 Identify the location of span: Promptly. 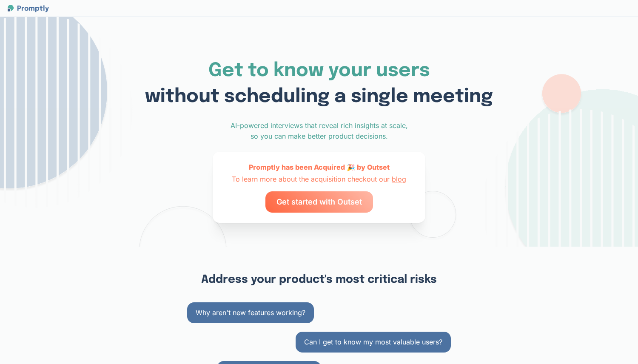
(33, 9).